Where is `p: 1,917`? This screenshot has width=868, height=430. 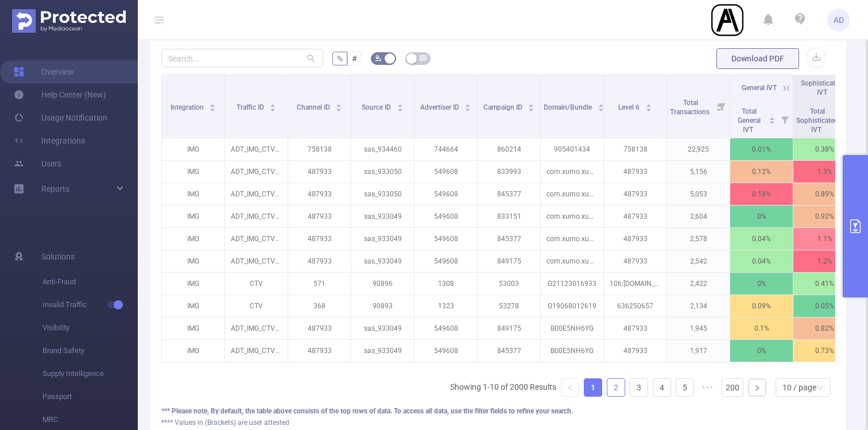 p: 1,917 is located at coordinates (698, 351).